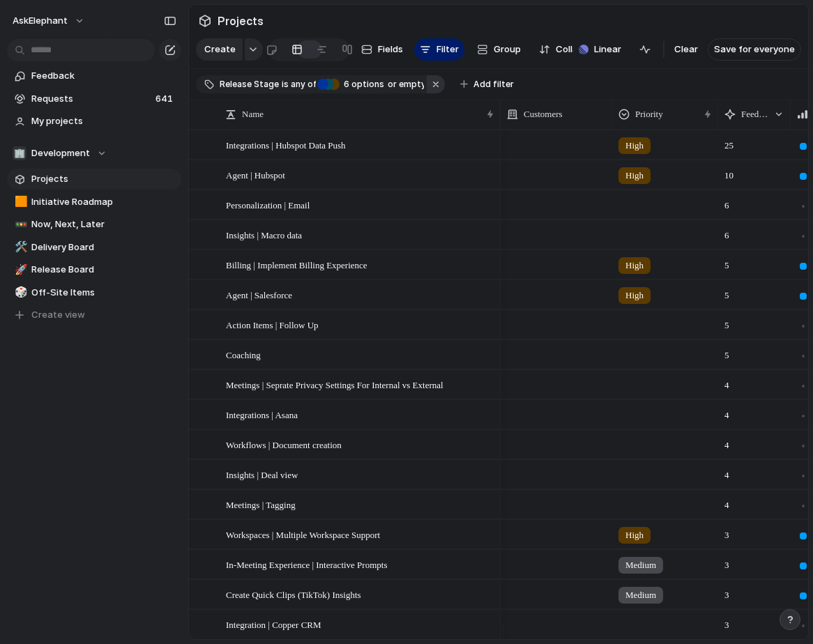  Describe the element at coordinates (94, 153) in the screenshot. I see `button: 🏢Development` at that location.